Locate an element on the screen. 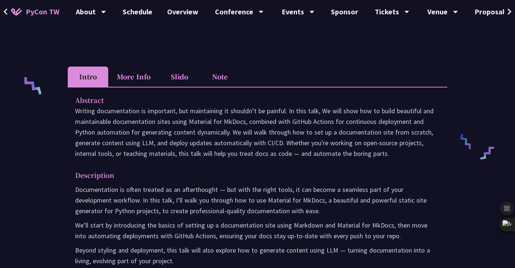  li: More Info is located at coordinates (134, 77).